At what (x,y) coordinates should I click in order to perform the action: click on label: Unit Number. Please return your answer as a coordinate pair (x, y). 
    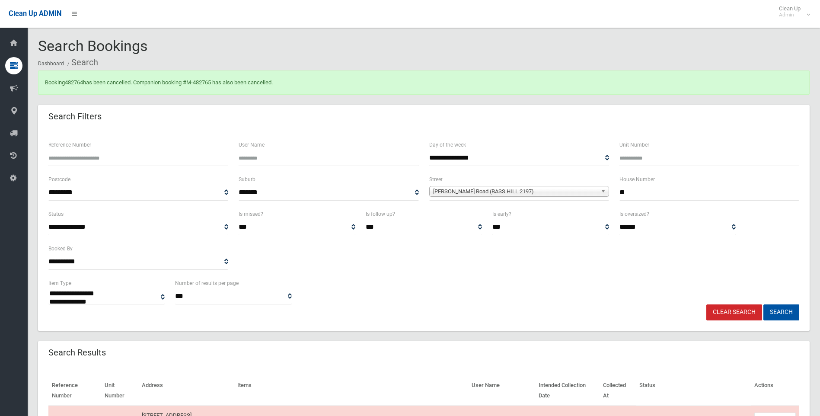
    Looking at the image, I should click on (634, 145).